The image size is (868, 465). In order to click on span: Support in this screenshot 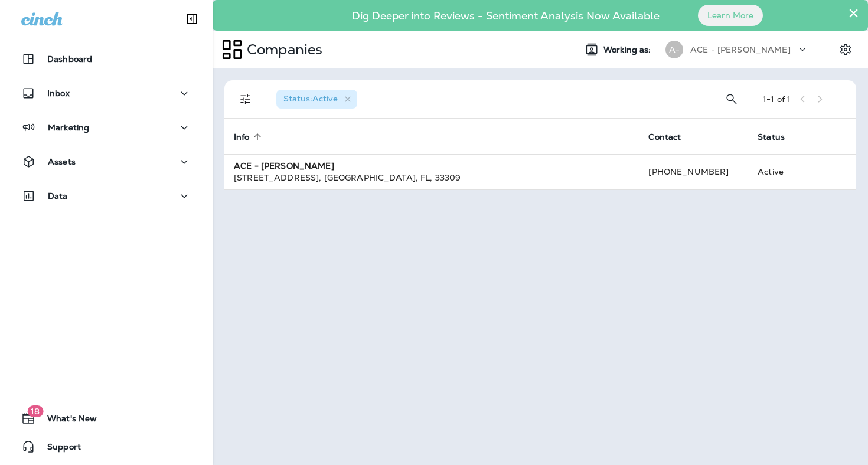, I will do `click(58, 449)`.